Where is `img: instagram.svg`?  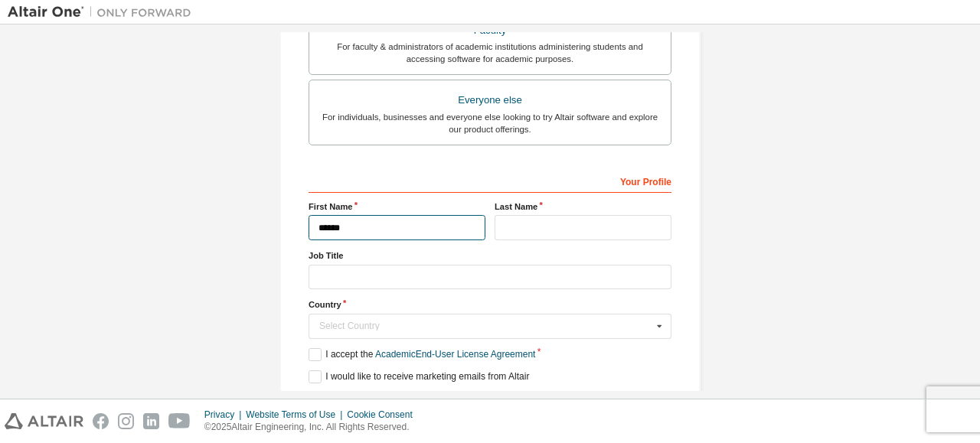 img: instagram.svg is located at coordinates (126, 421).